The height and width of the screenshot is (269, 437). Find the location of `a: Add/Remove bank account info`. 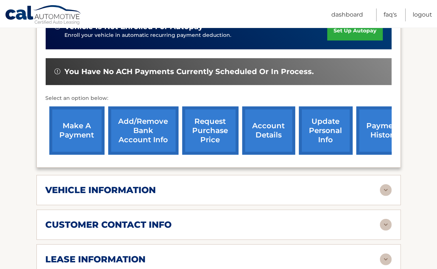

a: Add/Remove bank account info is located at coordinates (143, 130).